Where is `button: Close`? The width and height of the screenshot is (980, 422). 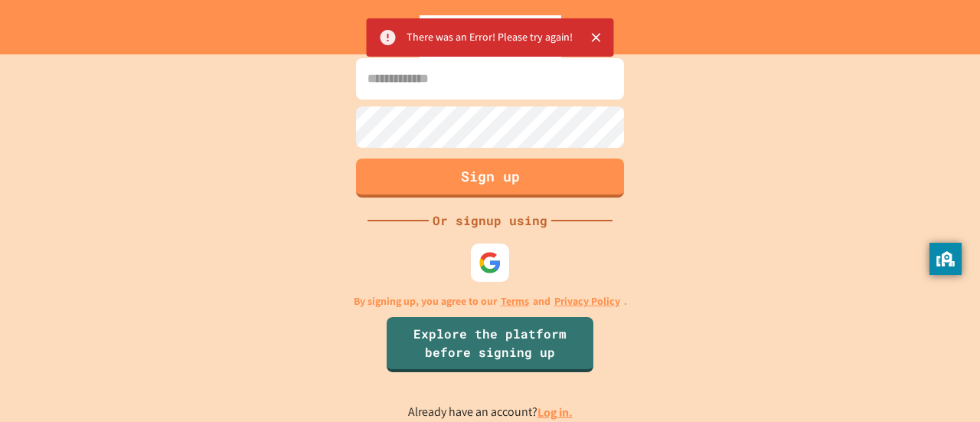 button: Close is located at coordinates (596, 38).